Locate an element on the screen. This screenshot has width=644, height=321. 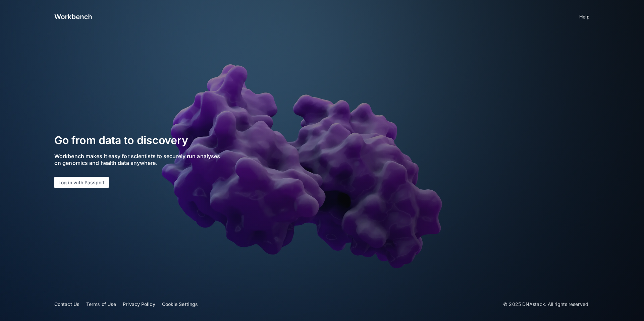
a: Privacy Policy is located at coordinates (139, 304).